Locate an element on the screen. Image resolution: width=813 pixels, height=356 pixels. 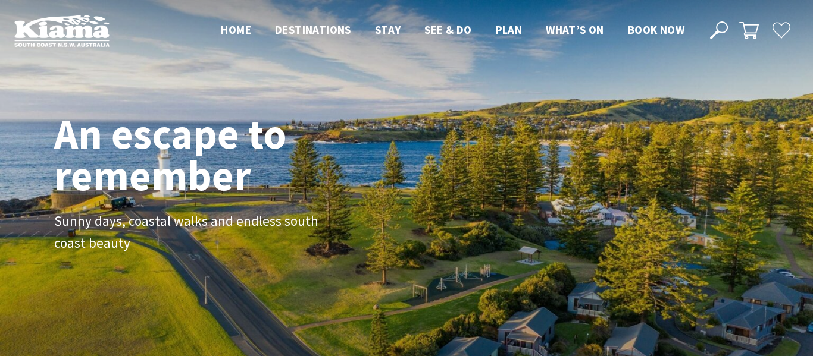
span: Destinations is located at coordinates (313, 30).